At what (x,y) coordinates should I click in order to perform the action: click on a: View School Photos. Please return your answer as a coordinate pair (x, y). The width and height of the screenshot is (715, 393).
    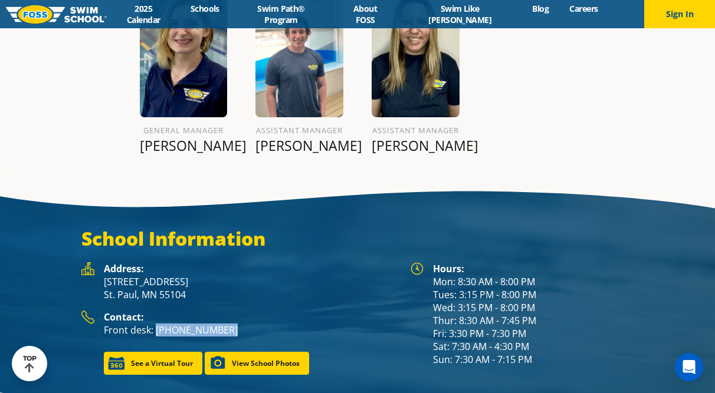
    Looking at the image, I should click on (256, 363).